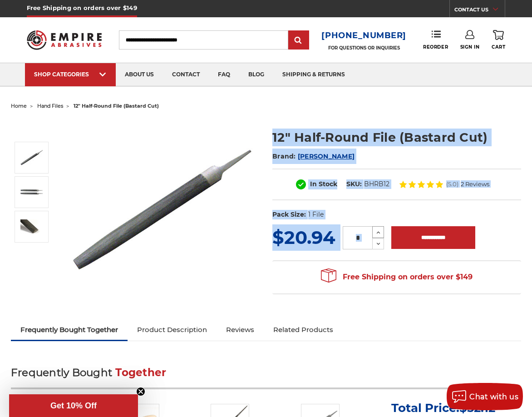 The image size is (532, 417). Describe the element at coordinates (74, 406) in the screenshot. I see `span: Get 10% Off` at that location.